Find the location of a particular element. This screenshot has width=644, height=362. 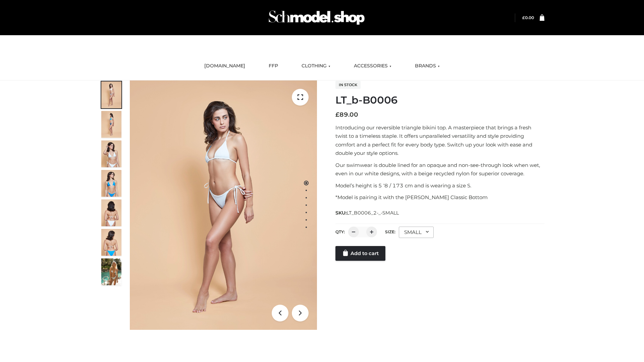

img: ArielClassicBikiniTop_CloudNine_AzureSky_OW114ECO_1-scaled.jpg is located at coordinates (111, 95).